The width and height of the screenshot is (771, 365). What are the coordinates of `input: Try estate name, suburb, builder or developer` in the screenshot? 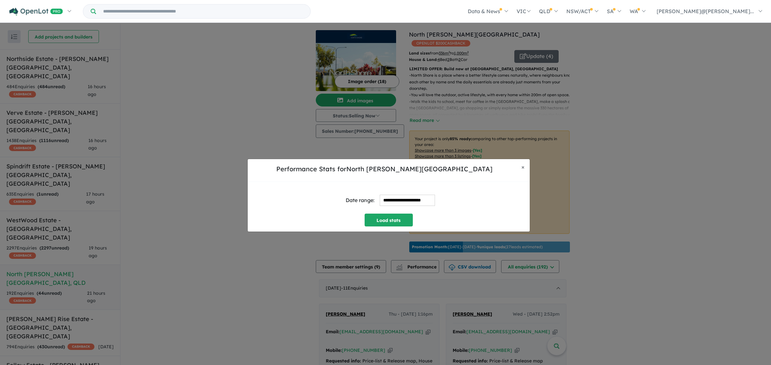 It's located at (203, 11).